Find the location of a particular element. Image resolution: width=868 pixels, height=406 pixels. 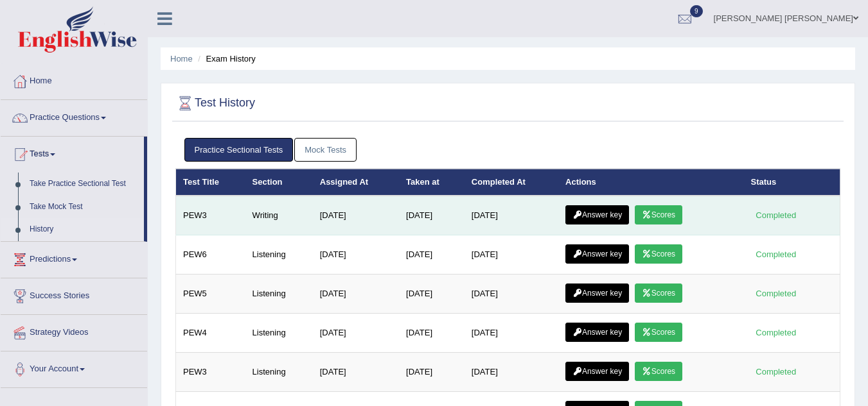

a: Practice Sectional Tests is located at coordinates (239, 149).